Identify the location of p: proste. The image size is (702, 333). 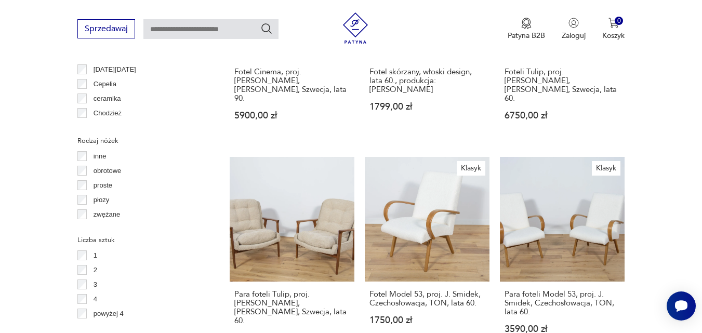
(103, 185).